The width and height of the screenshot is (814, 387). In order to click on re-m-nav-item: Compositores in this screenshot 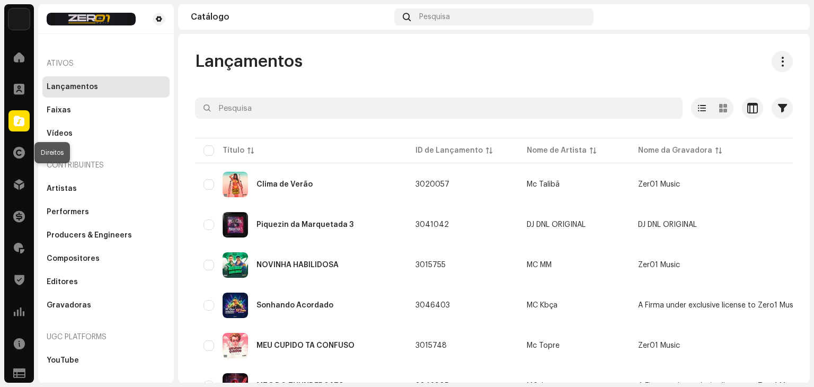, I will do `click(106, 259)`.